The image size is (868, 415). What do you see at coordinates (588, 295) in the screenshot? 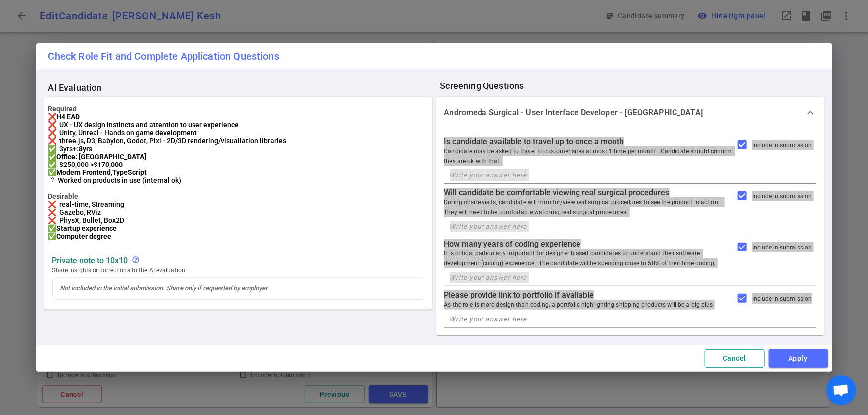
I see `strong: Please provide link to portfolio if available` at bounding box center [588, 295].